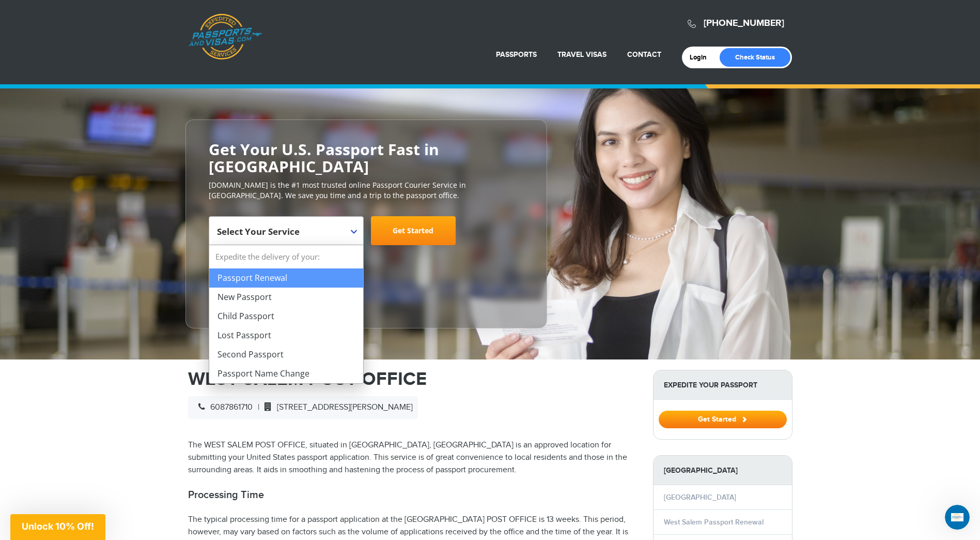  Describe the element at coordinates (58, 527) in the screenshot. I see `div: Unlock 10% Off!` at that location.